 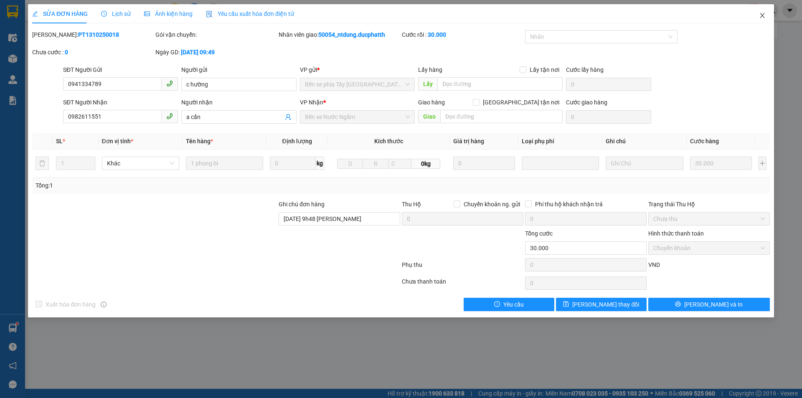 What do you see at coordinates (400, 164) in the screenshot?
I see `input: C` at bounding box center [400, 164].